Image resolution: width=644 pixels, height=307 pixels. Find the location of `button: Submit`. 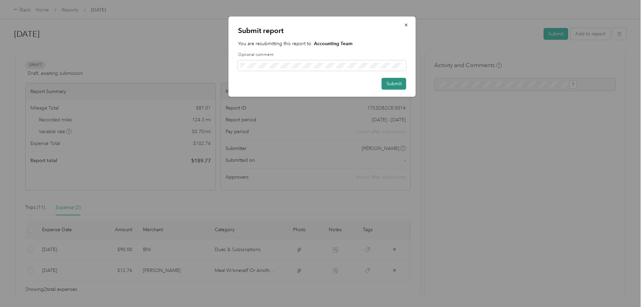

button: Submit is located at coordinates (394, 83).